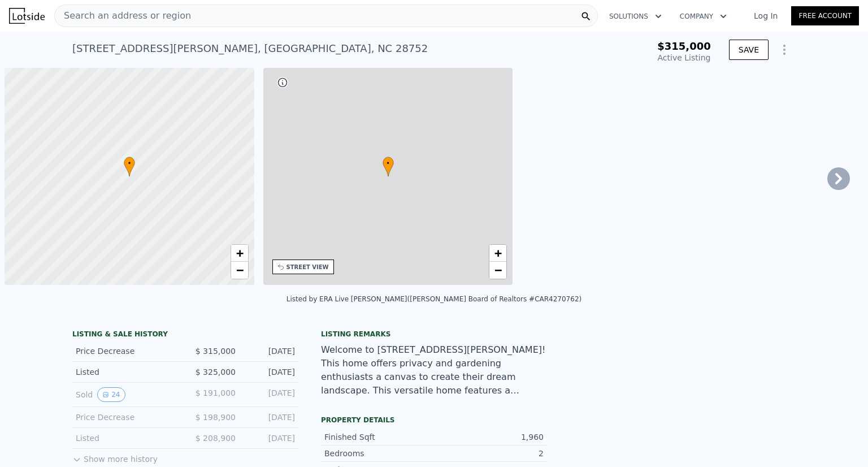  Describe the element at coordinates (434, 420) in the screenshot. I see `div: Property details` at that location.